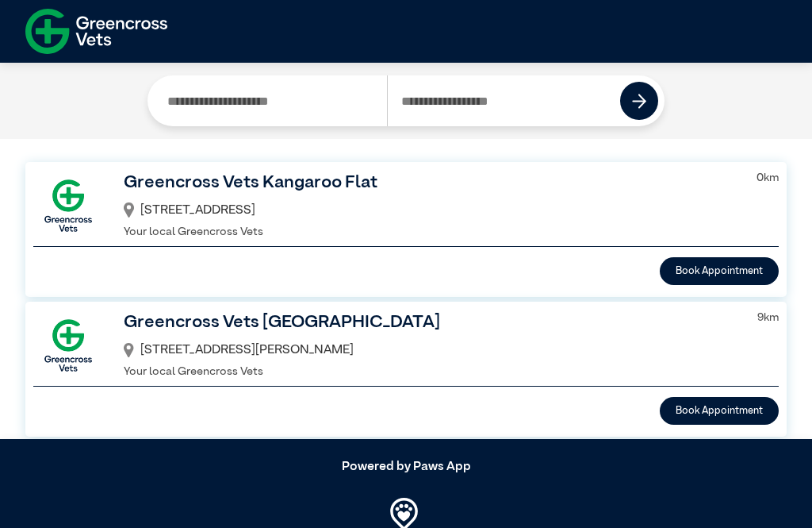 The width and height of the screenshot is (812, 528). What do you see at coordinates (768, 179) in the screenshot?
I see `p: 0 km` at bounding box center [768, 179].